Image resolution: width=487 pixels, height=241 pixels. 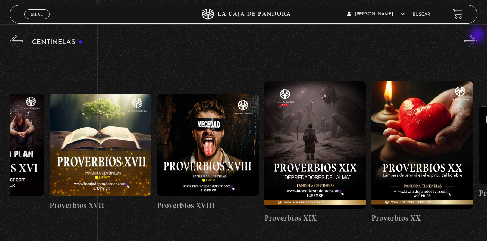 What do you see at coordinates (422, 15) in the screenshot?
I see `a: Buscar` at bounding box center [422, 15].